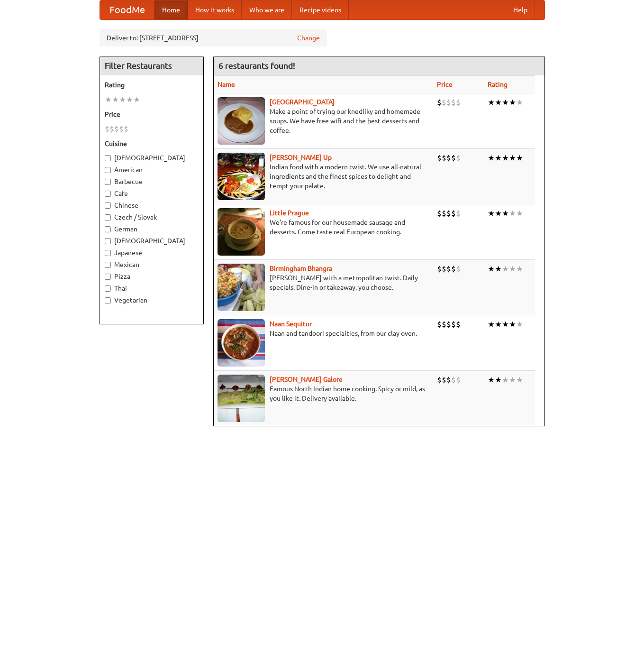  What do you see at coordinates (241, 176) in the screenshot?
I see `img: curryup.jpg` at bounding box center [241, 176].